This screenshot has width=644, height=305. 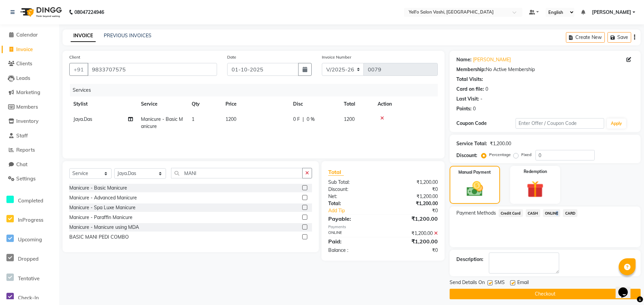 What do you see at coordinates (22, 135) in the screenshot?
I see `span: Staff` at bounding box center [22, 135].